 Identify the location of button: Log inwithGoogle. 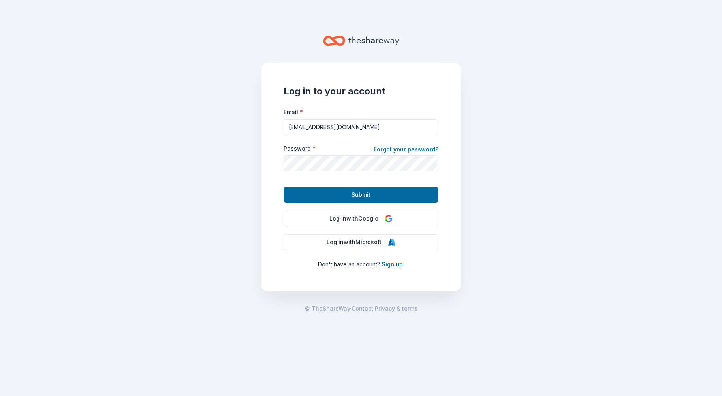
(361, 218).